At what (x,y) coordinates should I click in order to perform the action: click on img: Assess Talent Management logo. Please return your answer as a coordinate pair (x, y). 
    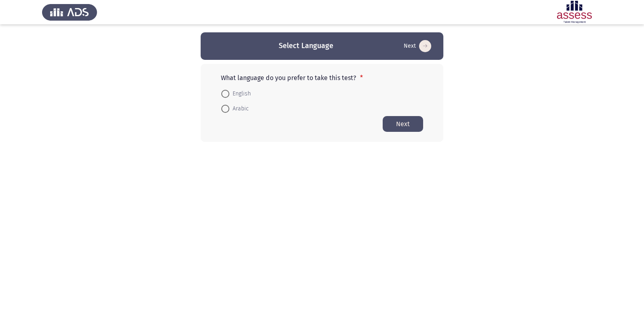
    Looking at the image, I should click on (70, 12).